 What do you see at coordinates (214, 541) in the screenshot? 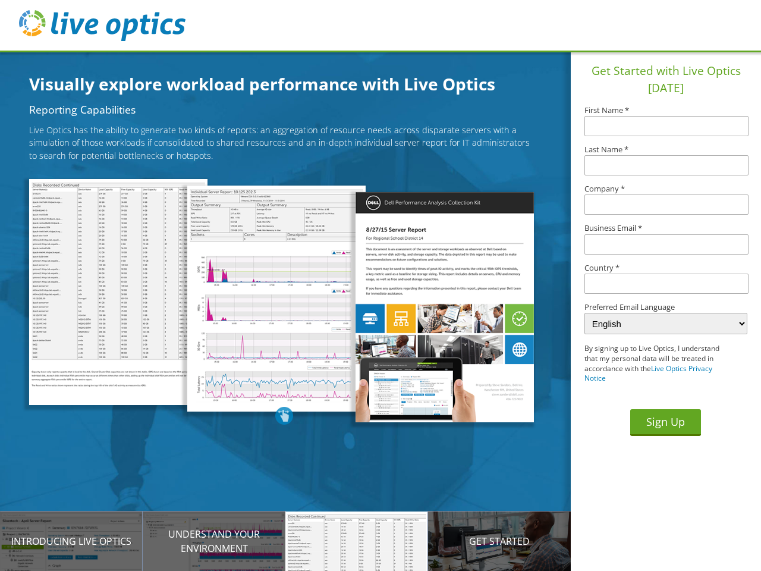
I see `p: Understand your environment` at bounding box center [214, 541].